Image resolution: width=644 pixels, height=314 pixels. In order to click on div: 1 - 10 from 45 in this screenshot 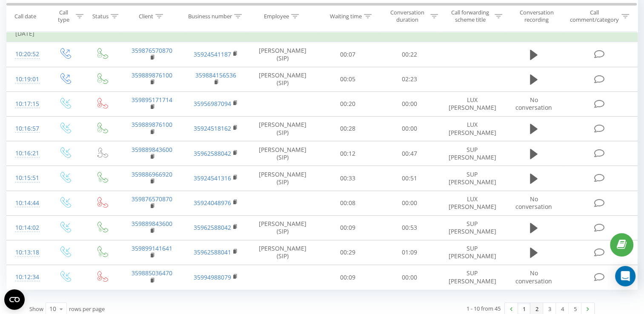, I will do `click(483, 308)`.